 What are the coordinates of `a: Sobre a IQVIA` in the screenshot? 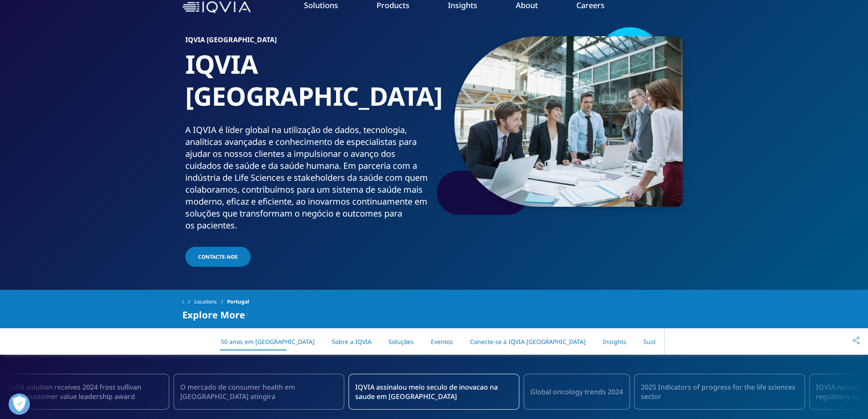 It's located at (352, 342).